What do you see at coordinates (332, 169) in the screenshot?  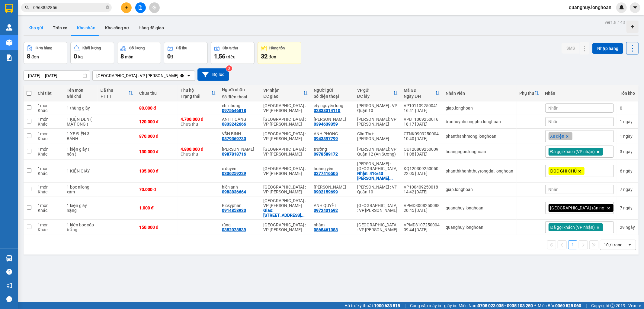 I see `div: hoàng yến` at bounding box center [332, 169].